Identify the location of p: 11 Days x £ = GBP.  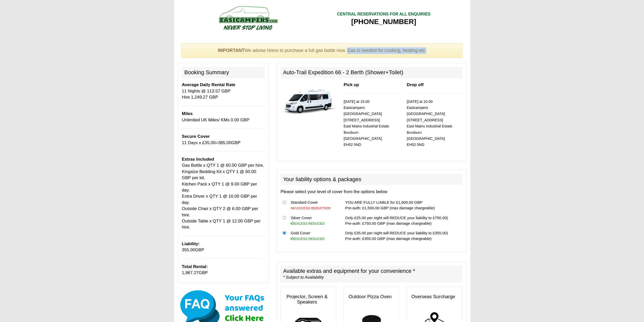
(224, 140).